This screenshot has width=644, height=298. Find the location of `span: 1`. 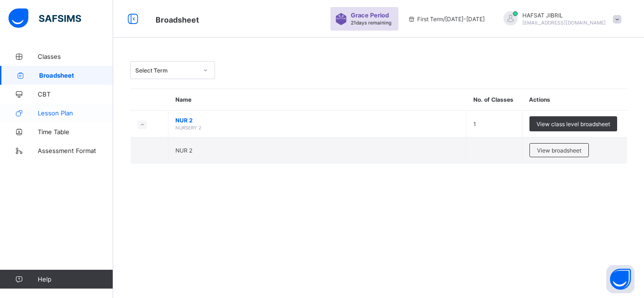

span: 1 is located at coordinates (475, 124).